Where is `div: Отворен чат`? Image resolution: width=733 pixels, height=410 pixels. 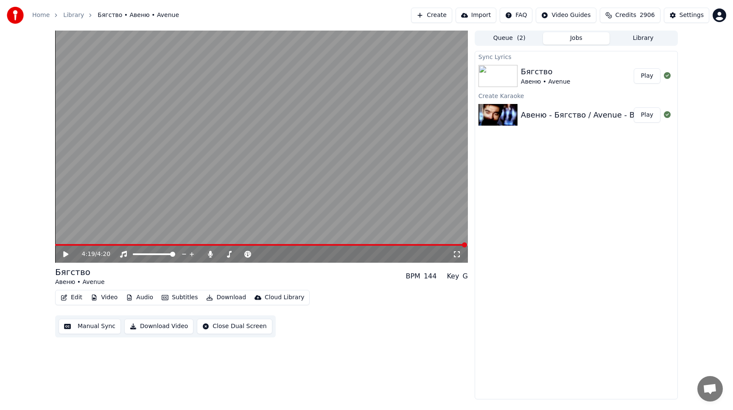
div: Отворен чат is located at coordinates (710, 388).